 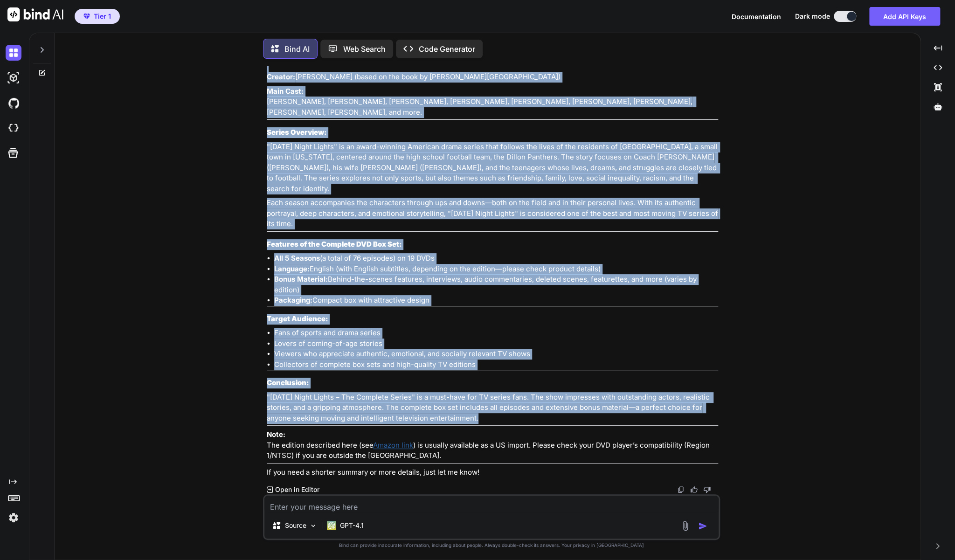 What do you see at coordinates (97, 16) in the screenshot?
I see `button: premiumTier 1` at bounding box center [97, 16].